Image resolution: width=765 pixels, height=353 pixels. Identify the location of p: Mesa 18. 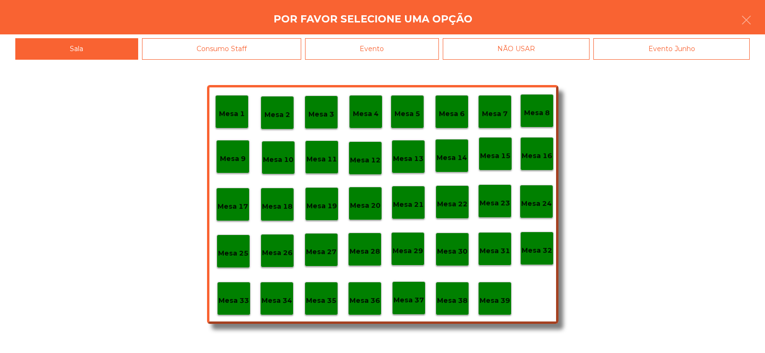
(277, 207).